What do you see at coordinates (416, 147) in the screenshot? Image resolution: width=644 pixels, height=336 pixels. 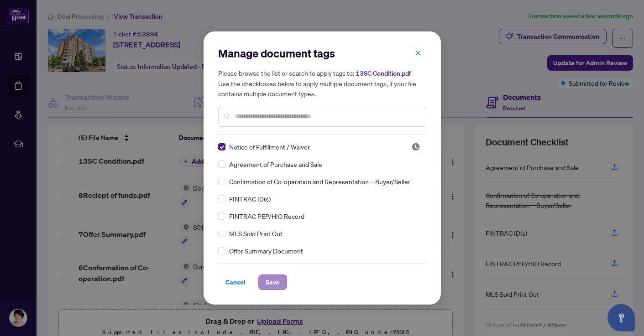 I see `img: status` at bounding box center [416, 147].